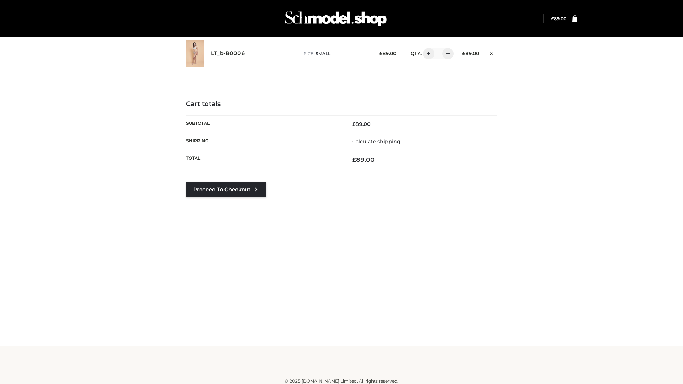 This screenshot has width=683, height=384. Describe the element at coordinates (228, 53) in the screenshot. I see `a: LT_b-B0006` at that location.